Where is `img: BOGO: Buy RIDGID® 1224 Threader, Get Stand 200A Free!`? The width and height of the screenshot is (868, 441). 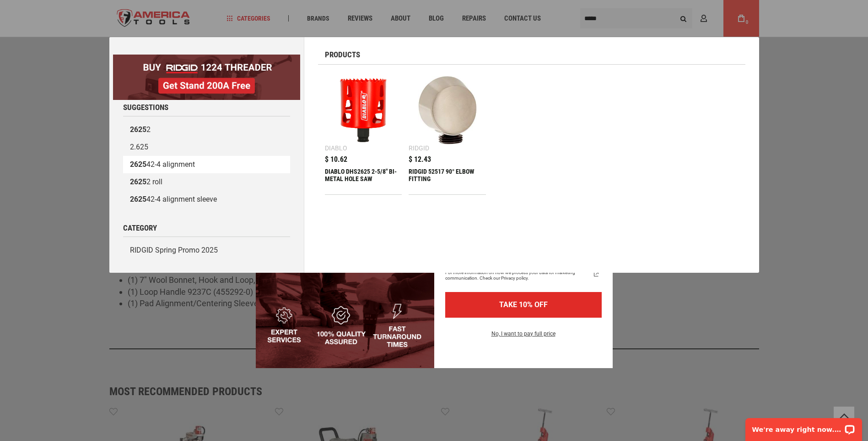
img: BOGO: Buy RIDGID® 1224 Threader, Get Stand 200A Free! is located at coordinates (206, 77).